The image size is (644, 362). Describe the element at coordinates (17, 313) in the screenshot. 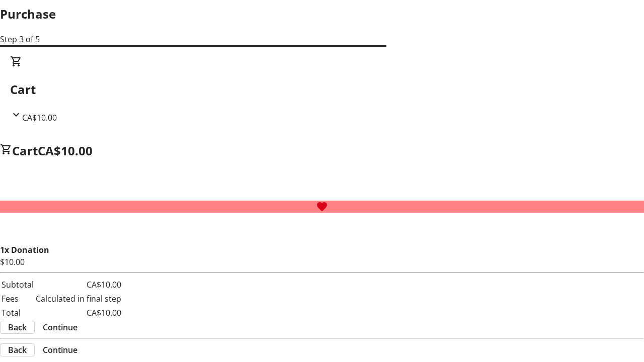

I see `td: Total` at that location.